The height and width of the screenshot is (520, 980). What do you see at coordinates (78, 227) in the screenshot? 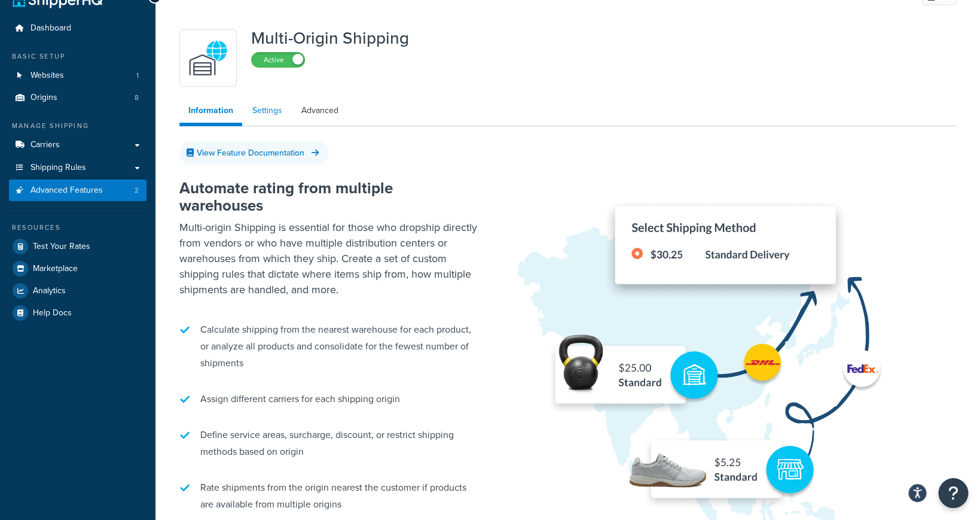
I see `div: Resources` at bounding box center [78, 227].